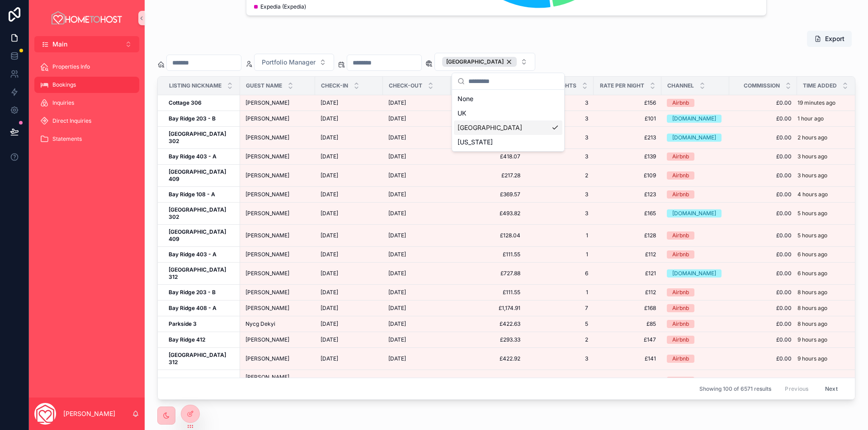  Describe the element at coordinates (628, 157) in the screenshot. I see `span: £139` at that location.